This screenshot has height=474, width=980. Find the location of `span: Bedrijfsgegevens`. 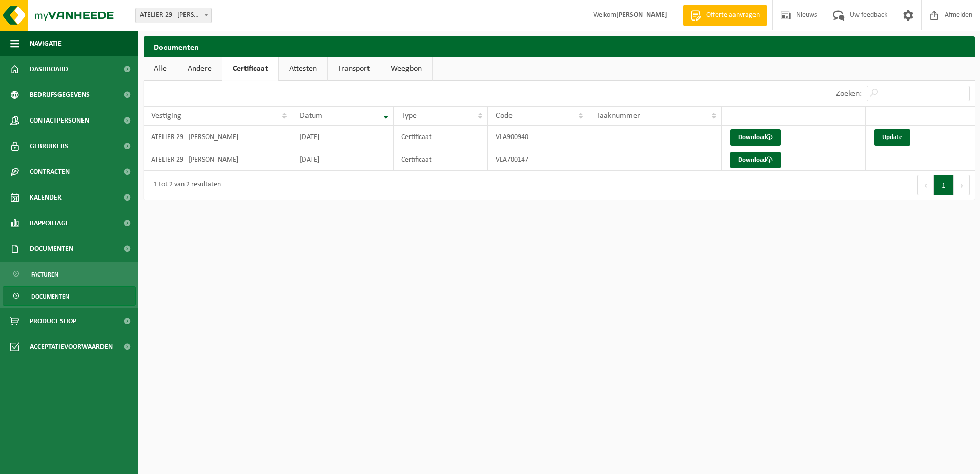

span: Bedrijfsgegevens is located at coordinates (60, 95).